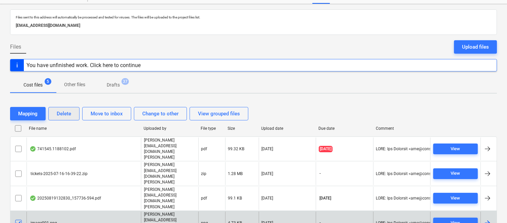 The width and height of the screenshot is (507, 223). I want to click on div: Upload files, so click(475, 47).